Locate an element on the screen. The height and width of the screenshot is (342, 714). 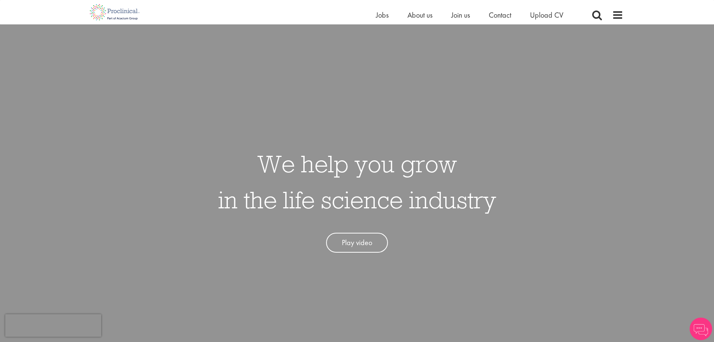
span: Jobs is located at coordinates (382, 15).